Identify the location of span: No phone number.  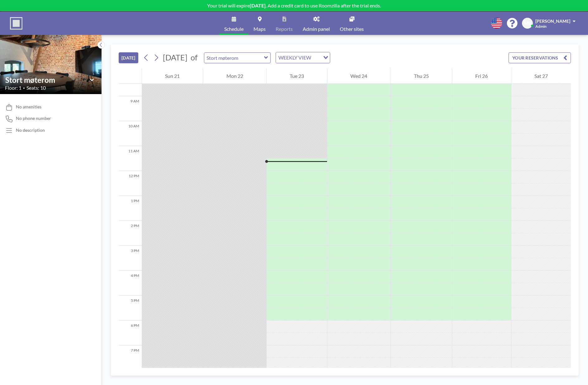
(33, 118).